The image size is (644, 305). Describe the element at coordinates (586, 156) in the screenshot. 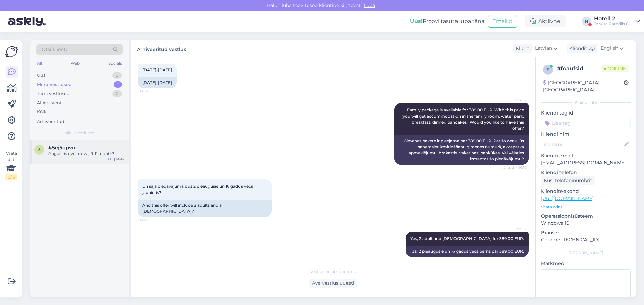

I see `p: Kliendi email` at that location.